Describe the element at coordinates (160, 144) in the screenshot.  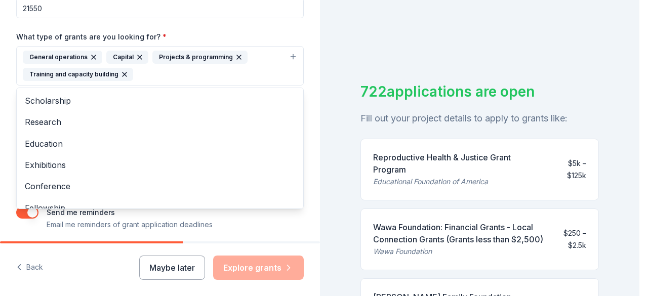
I see `span: Education` at that location.